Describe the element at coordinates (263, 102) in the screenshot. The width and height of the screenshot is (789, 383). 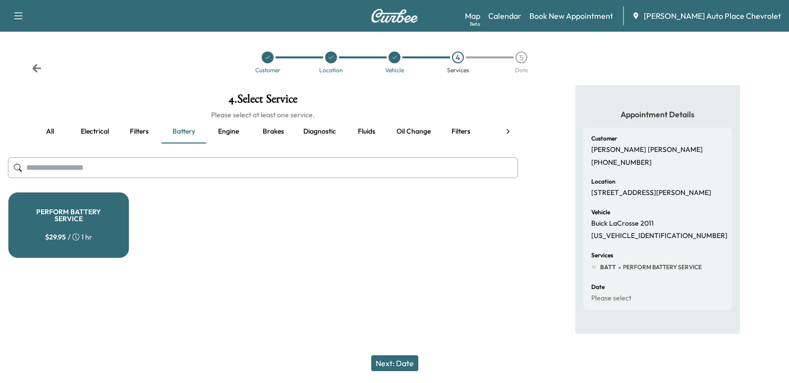
I see `h1: 4 . Select Service` at that location.